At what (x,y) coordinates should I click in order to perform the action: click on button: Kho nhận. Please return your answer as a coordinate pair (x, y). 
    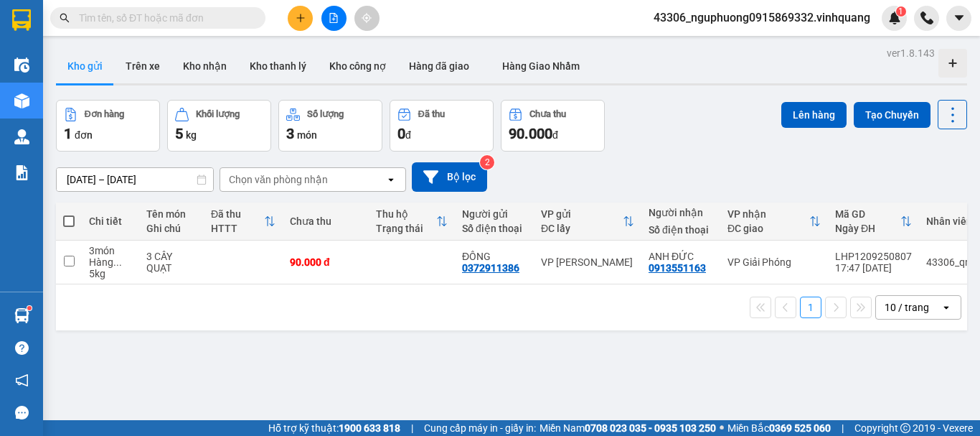
    Looking at the image, I should click on (205, 66).